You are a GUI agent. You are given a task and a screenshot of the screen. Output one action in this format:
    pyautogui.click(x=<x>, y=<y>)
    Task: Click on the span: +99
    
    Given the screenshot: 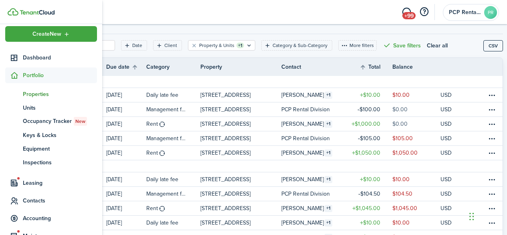 What is the action you would take?
    pyautogui.click(x=409, y=16)
    